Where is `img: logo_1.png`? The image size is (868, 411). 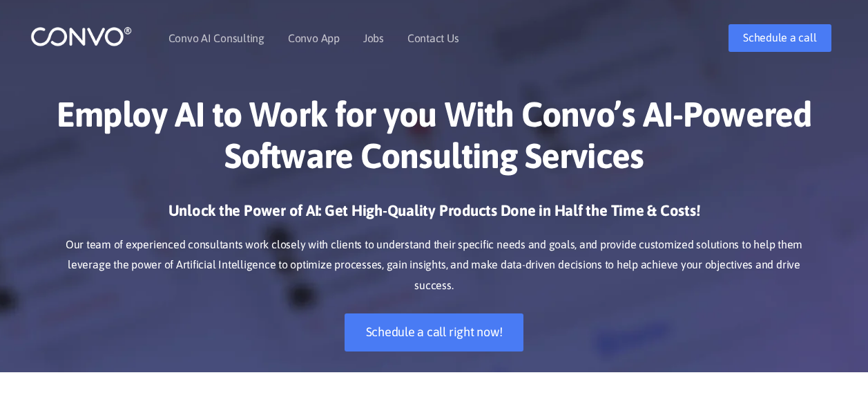 img: logo_1.png is located at coordinates (81, 36).